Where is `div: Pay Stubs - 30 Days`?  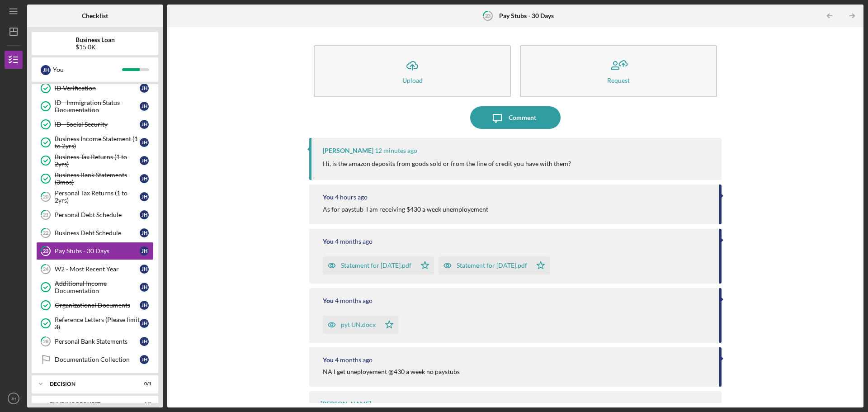 div: Pay Stubs - 30 Days is located at coordinates (97, 251).